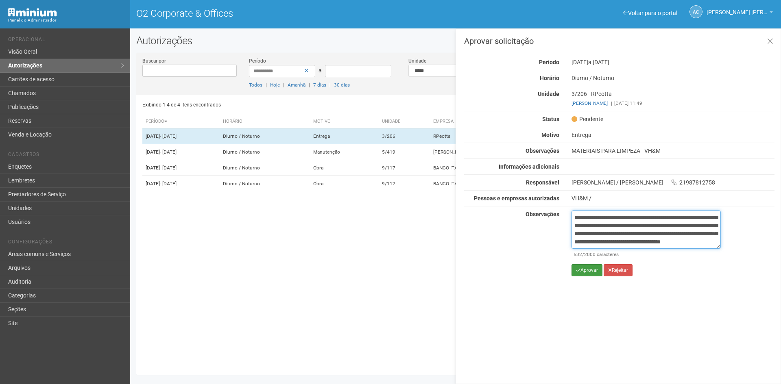 The image size is (781, 384). What do you see at coordinates (550, 78) in the screenshot?
I see `strong: Horário` at bounding box center [550, 78].